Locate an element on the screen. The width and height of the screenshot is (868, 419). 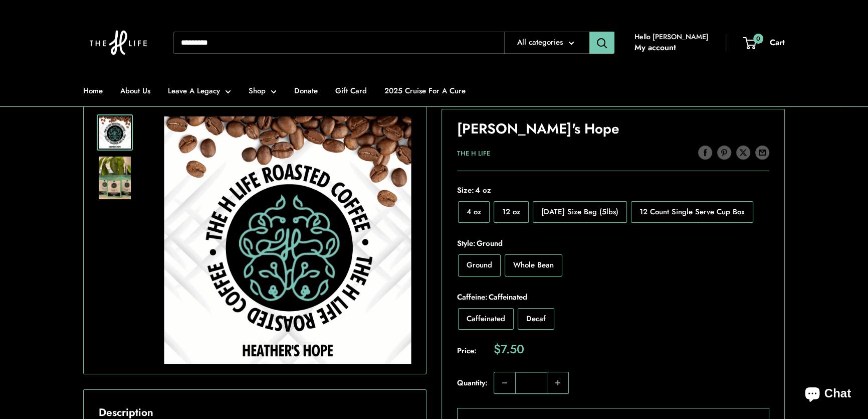
a: 2025 Cruise For A Cure is located at coordinates (425, 91).